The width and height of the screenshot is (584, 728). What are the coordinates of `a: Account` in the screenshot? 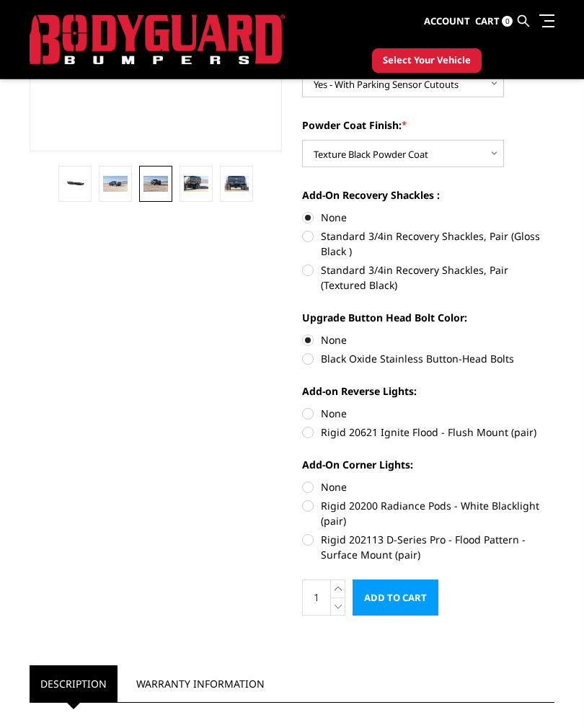 It's located at (447, 22).